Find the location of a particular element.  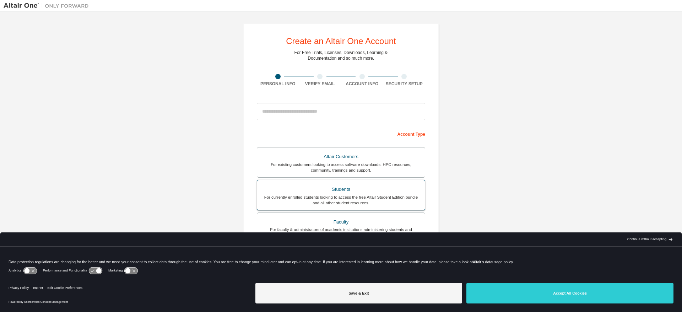

div: For currently enrolled students looking to access the free Altair Student Edition bundle and all ... is located at coordinates (341, 200).